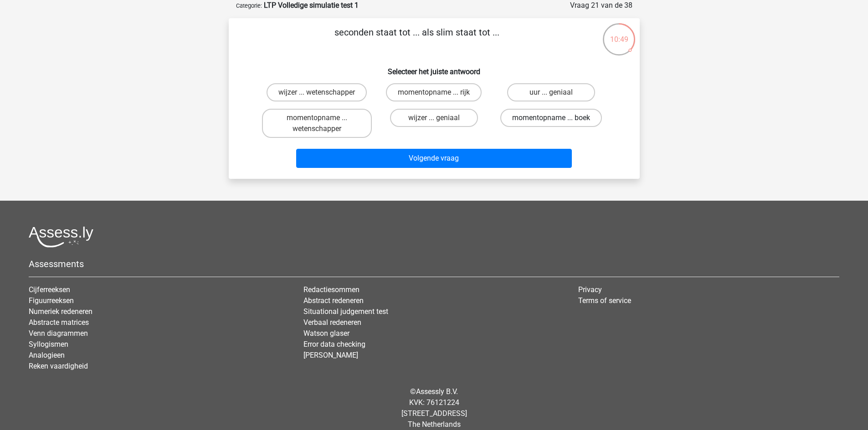 The height and width of the screenshot is (430, 868). Describe the element at coordinates (58, 366) in the screenshot. I see `a: Reken vaardigheid` at that location.